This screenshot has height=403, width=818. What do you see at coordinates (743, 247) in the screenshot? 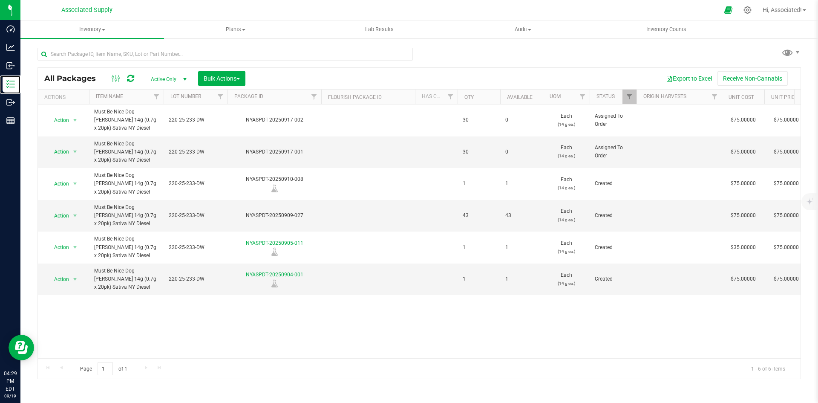
I see `td: $35.00000` at bounding box center [743, 247].